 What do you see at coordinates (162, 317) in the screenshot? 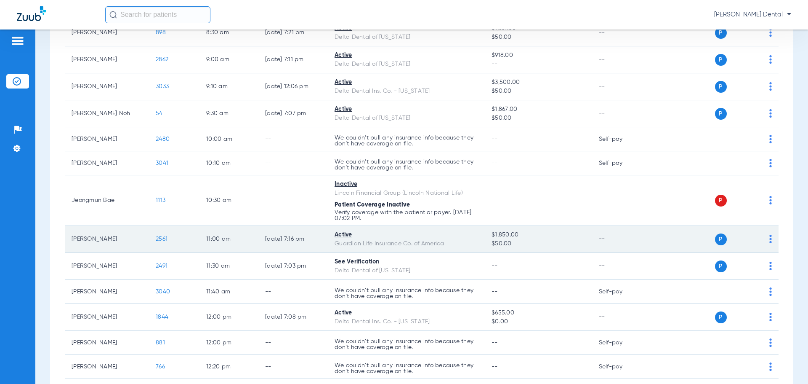
I see `span: 1844` at bounding box center [162, 317].